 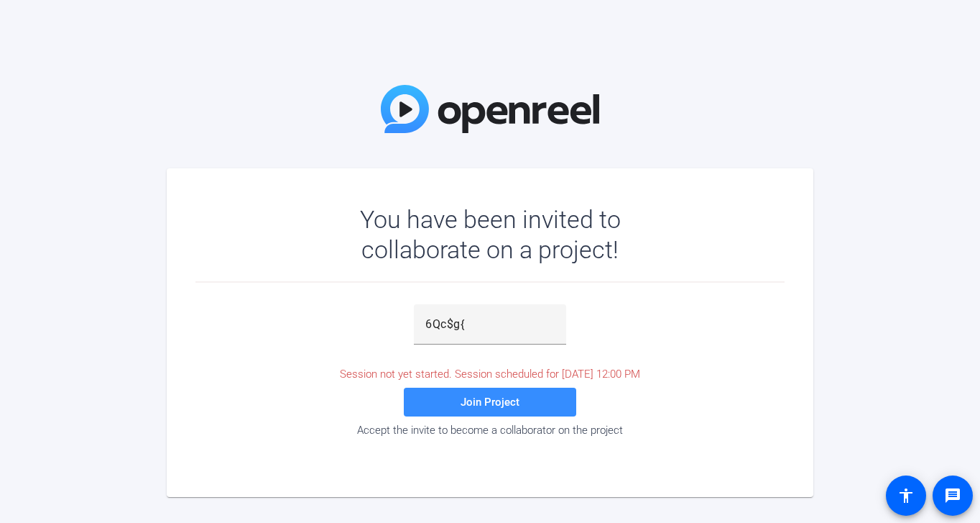 What do you see at coordinates (906, 496) in the screenshot?
I see `mat-icon: accessibility` at bounding box center [906, 496].